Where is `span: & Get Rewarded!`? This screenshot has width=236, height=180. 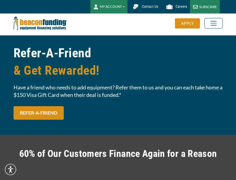
span: & Get Rewarded! is located at coordinates (118, 71).